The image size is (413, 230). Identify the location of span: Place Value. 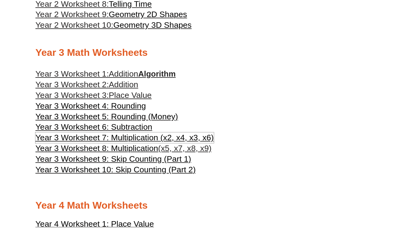
(130, 95).